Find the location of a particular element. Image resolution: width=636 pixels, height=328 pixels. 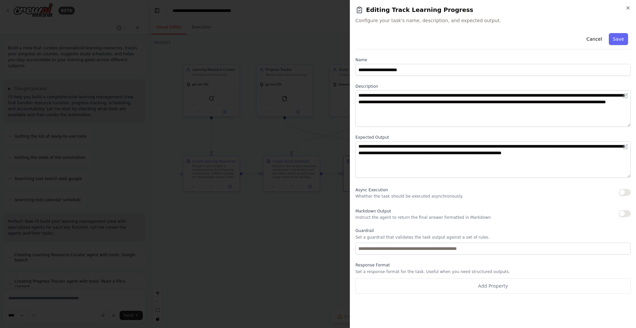

button: Save is located at coordinates (619, 39).